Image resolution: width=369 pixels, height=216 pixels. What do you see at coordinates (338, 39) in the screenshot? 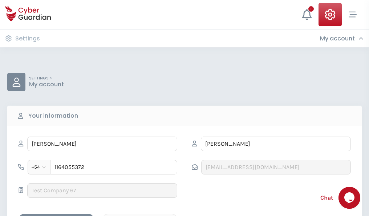
I see `h3: My account` at bounding box center [338, 39].